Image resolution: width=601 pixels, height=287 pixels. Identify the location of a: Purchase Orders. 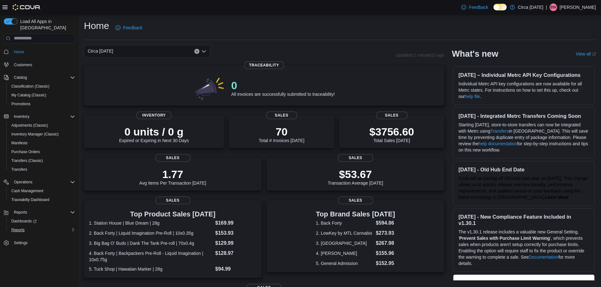
(26, 152).